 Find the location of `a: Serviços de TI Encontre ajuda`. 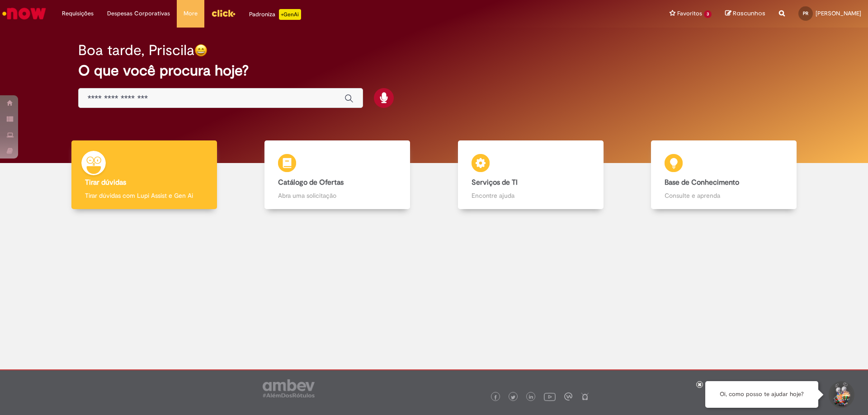

a: Serviços de TI Encontre ajuda is located at coordinates (530, 175).